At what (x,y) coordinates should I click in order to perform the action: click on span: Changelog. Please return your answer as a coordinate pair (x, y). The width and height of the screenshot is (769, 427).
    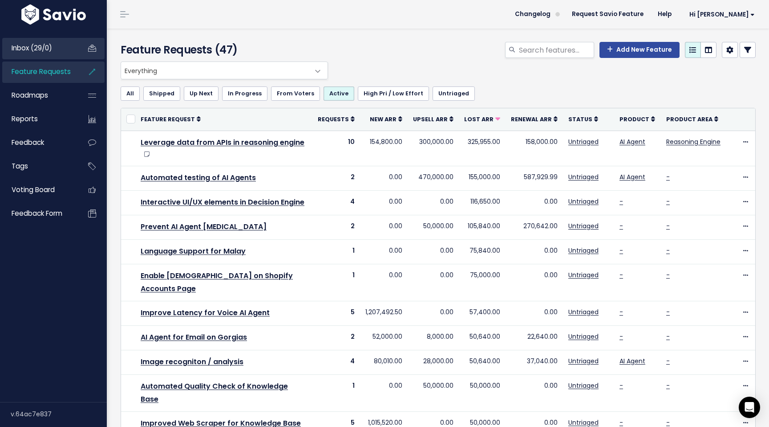
    Looking at the image, I should click on (533, 14).